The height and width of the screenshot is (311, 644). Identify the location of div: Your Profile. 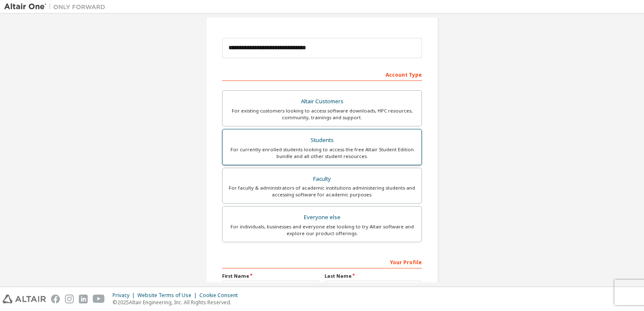
(322, 261).